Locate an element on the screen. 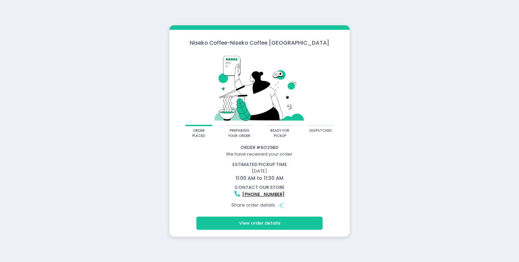 The height and width of the screenshot is (262, 519). div: contact our store is located at coordinates (260, 188).